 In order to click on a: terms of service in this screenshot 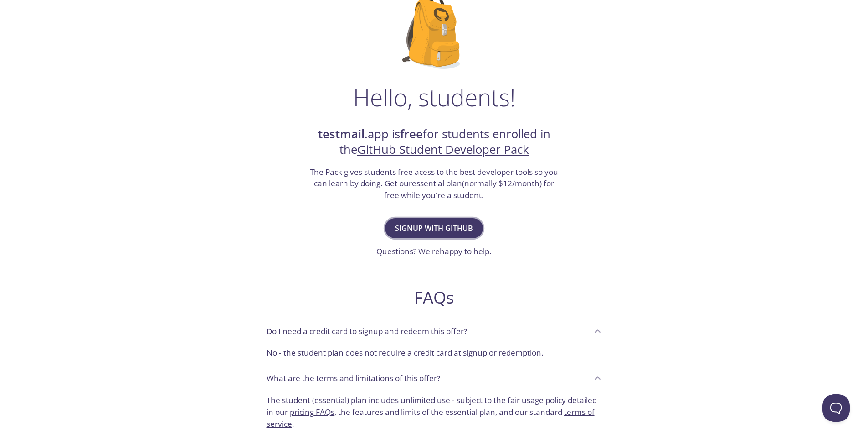, I will do `click(431, 417)`.